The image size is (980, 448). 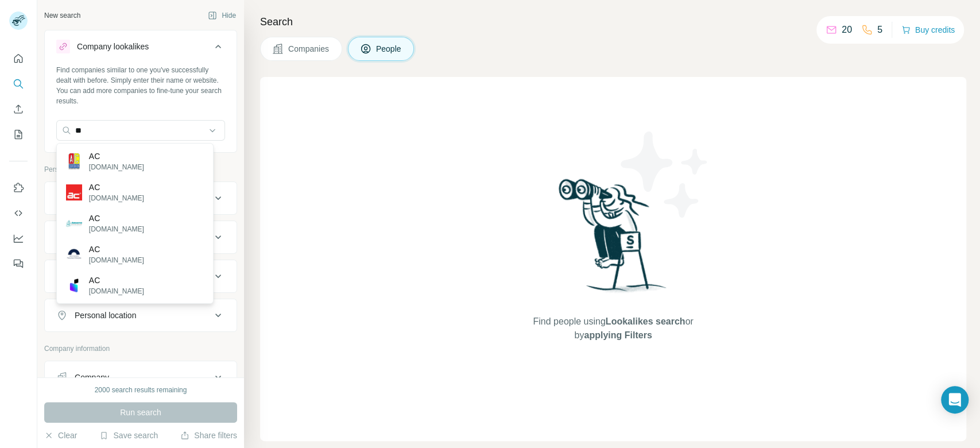 I want to click on span: applying Filters, so click(x=618, y=334).